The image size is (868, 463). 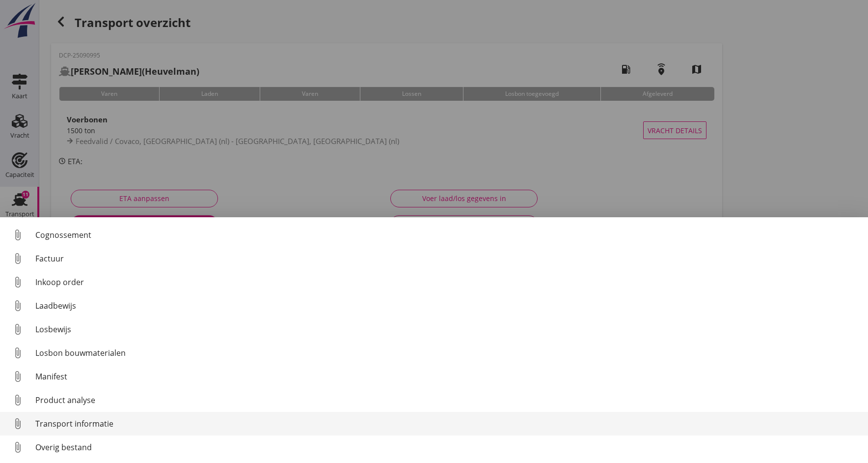 What do you see at coordinates (448, 377) in the screenshot?
I see `div: Manifest` at bounding box center [448, 377].